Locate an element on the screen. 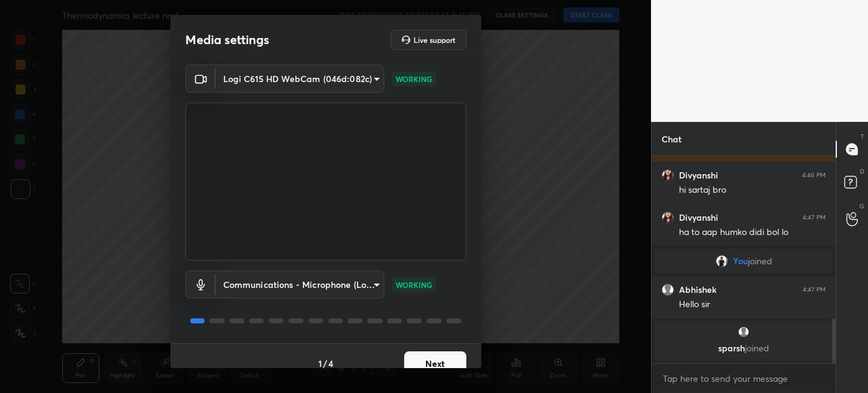 This screenshot has height=393, width=868. p: D is located at coordinates (862, 171).